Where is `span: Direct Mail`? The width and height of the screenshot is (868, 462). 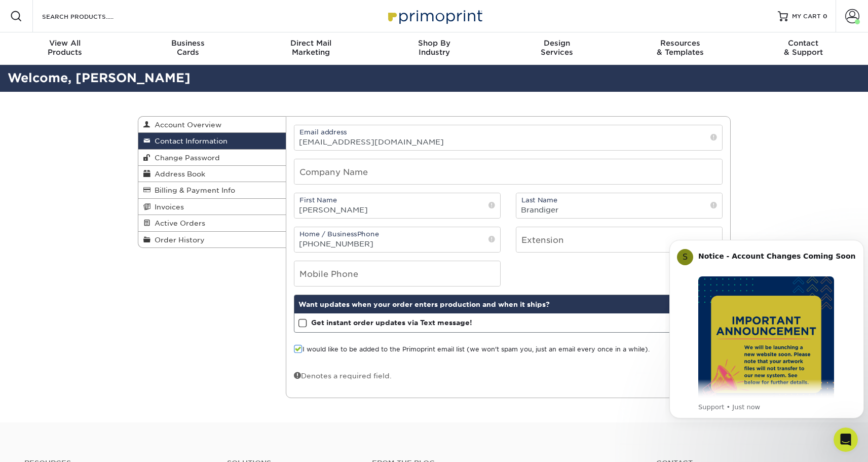 span: Direct Mail is located at coordinates (310, 43).